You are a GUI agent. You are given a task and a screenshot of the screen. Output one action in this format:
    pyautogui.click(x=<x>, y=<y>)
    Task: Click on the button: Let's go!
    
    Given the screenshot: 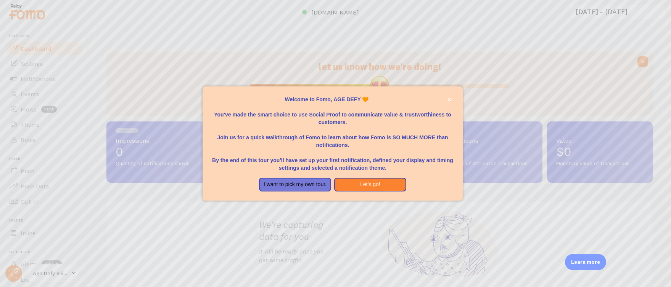 What is the action you would take?
    pyautogui.click(x=370, y=185)
    